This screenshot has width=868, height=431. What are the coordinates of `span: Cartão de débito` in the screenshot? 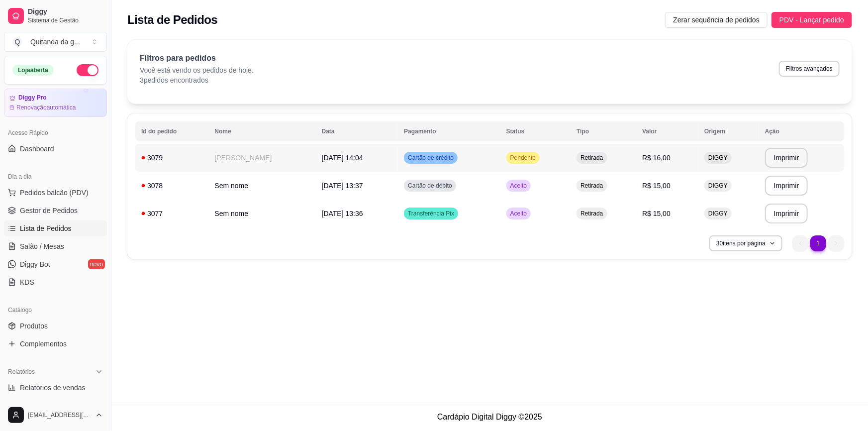 It's located at (430, 186).